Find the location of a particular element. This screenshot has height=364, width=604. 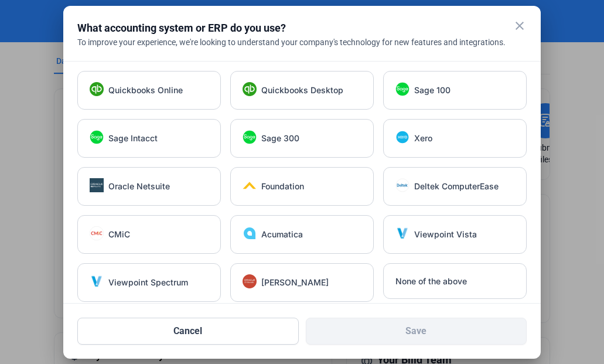

div: To improve your experience, we're looking to understand your company's technology for new feature... is located at coordinates (302, 42).